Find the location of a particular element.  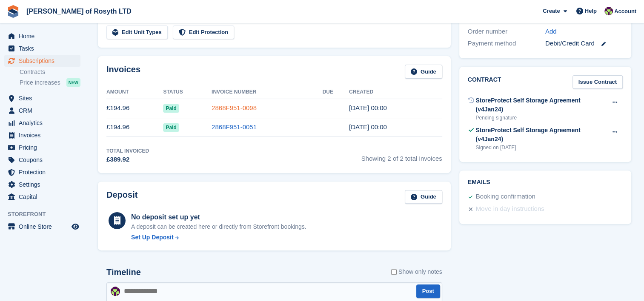

time: 2025-09-22 23:00:27 UTC is located at coordinates (368, 108).